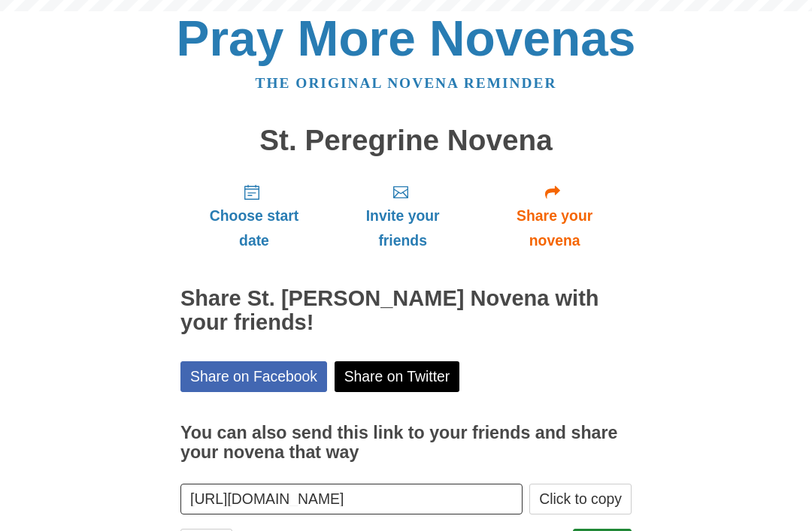 This screenshot has height=531, width=812. Describe the element at coordinates (581, 499) in the screenshot. I see `button: Click to copy` at that location.